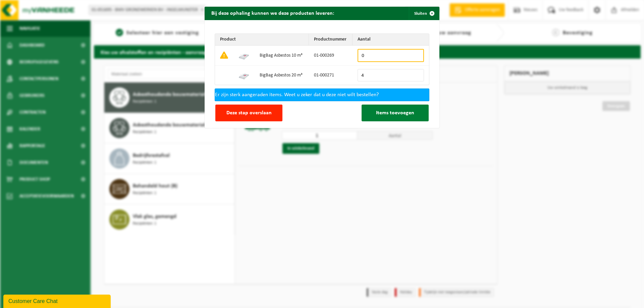 The width and height of the screenshot is (644, 308). What do you see at coordinates (331, 75) in the screenshot?
I see `td: 01-000271` at bounding box center [331, 75].